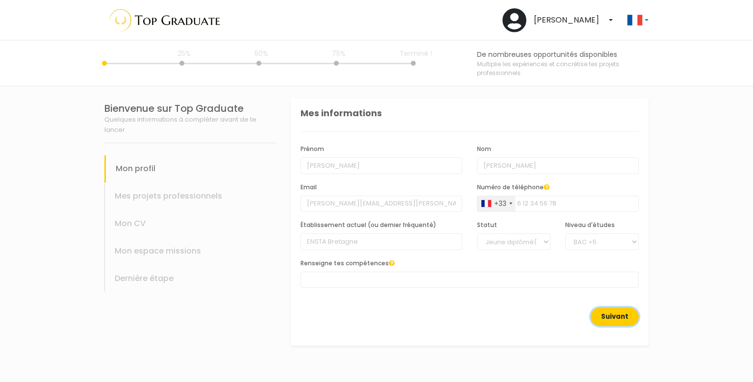 This screenshot has height=382, width=753. I want to click on div: Mon CV, so click(190, 223).